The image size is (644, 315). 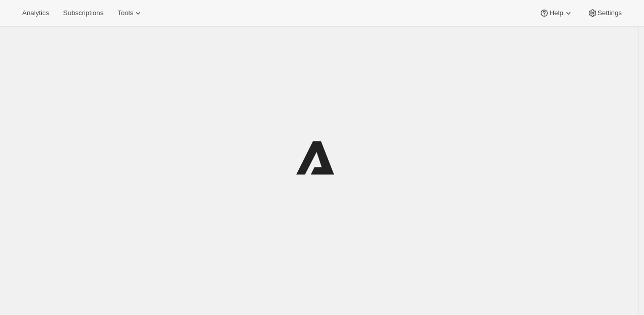 What do you see at coordinates (36, 13) in the screenshot?
I see `button: Analytics` at bounding box center [36, 13].